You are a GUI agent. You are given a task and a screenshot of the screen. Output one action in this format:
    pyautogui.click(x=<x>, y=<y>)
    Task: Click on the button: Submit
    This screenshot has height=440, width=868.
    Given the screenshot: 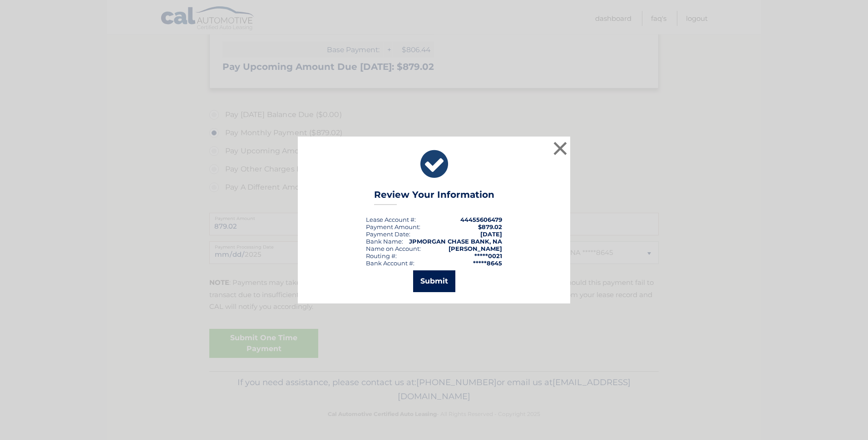 What is the action you would take?
    pyautogui.click(x=434, y=281)
    